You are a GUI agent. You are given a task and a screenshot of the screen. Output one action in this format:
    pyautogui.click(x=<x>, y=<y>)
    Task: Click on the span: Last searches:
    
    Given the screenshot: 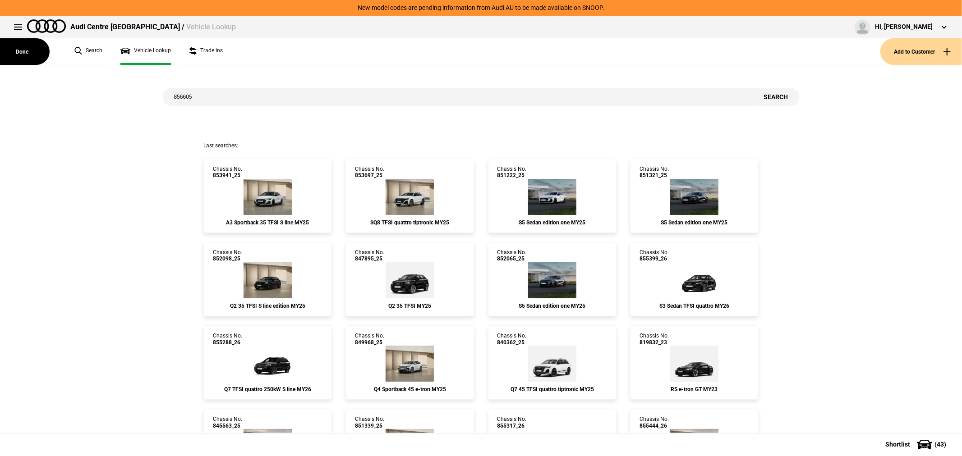 What is the action you would take?
    pyautogui.click(x=220, y=146)
    